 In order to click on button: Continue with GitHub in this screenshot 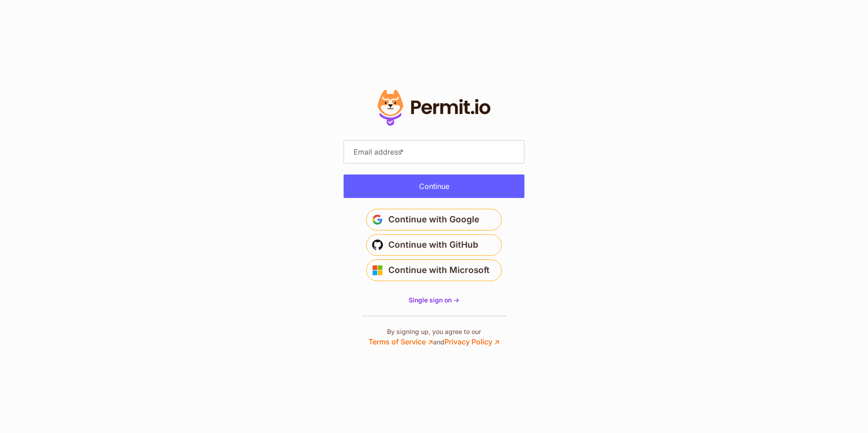, I will do `click(434, 245)`.